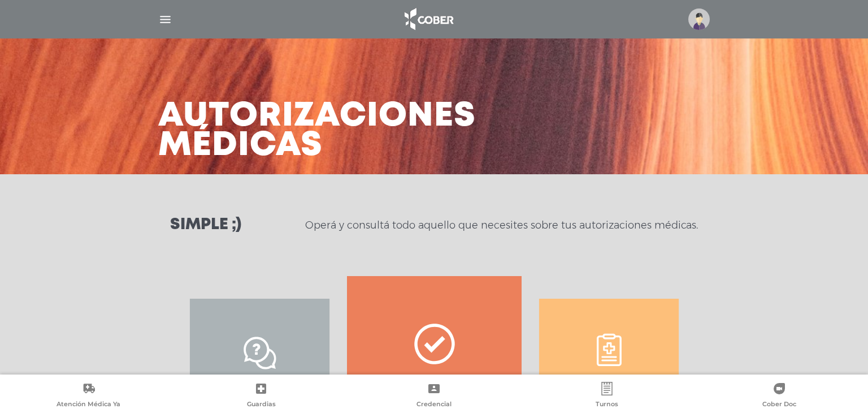 The image size is (868, 413). I want to click on a: Cober Doc, so click(780, 396).